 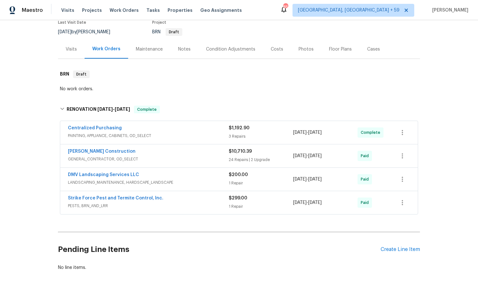 What do you see at coordinates (159, 22) in the screenshot?
I see `span: Project` at bounding box center [159, 22].